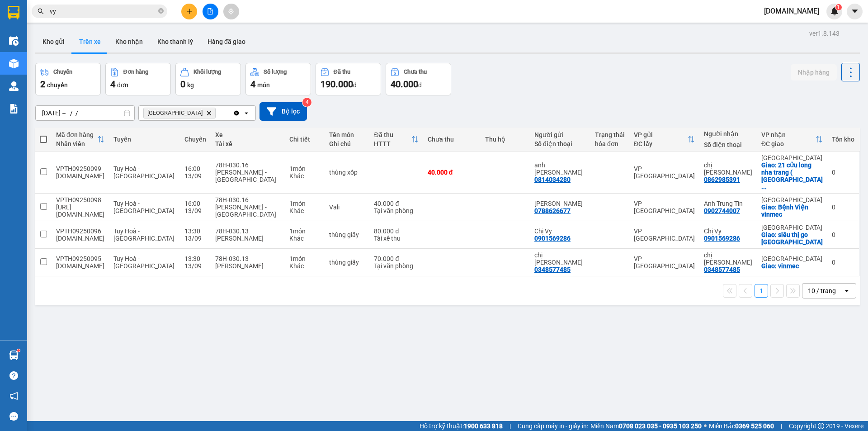 Image resolution: width=868 pixels, height=431 pixels. Describe the element at coordinates (821, 426) in the screenshot. I see `span: copyright` at that location.